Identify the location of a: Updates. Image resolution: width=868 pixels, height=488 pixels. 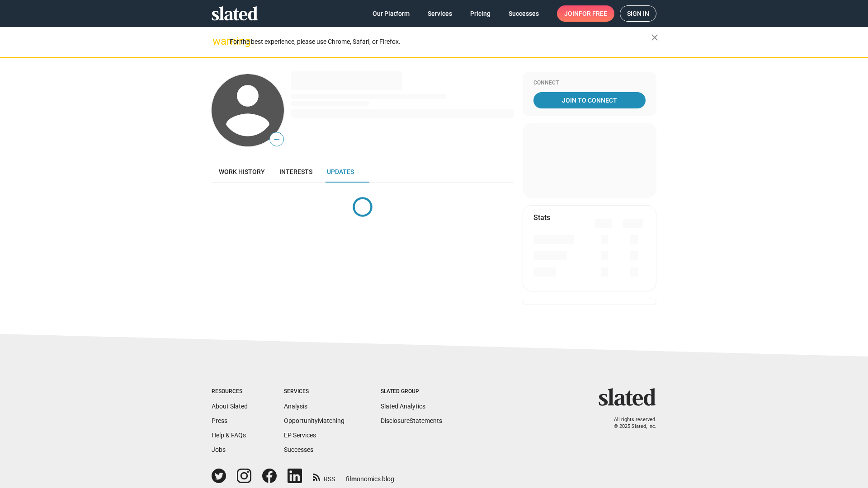
(340, 172).